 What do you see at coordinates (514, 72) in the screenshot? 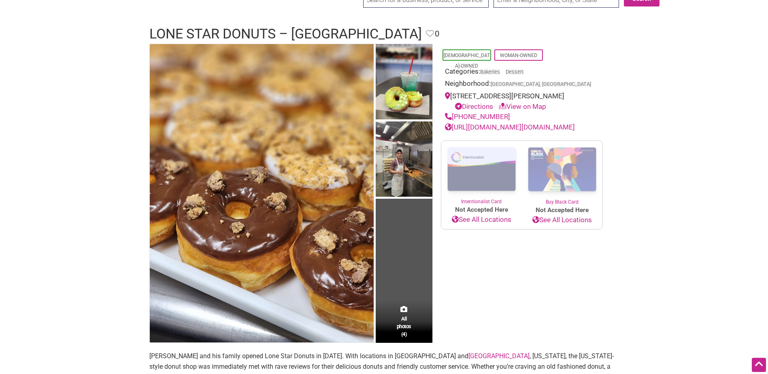
I see `a: Dessert` at bounding box center [514, 72].